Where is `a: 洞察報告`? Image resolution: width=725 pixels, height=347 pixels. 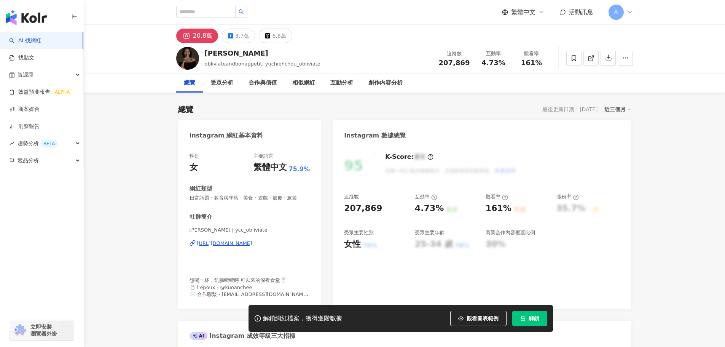
a: 洞察報告 is located at coordinates (24, 126).